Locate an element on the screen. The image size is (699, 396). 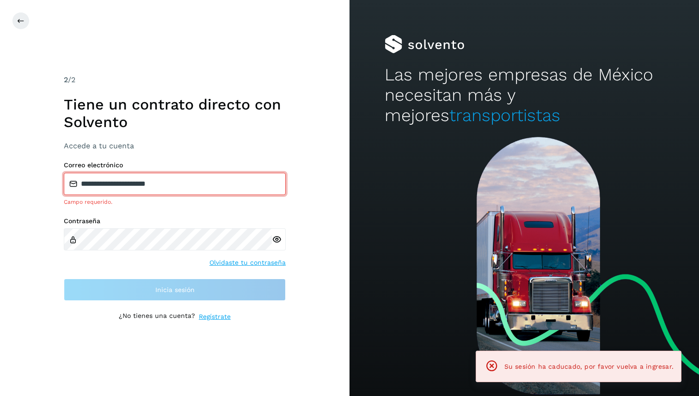
a: Olvidaste tu contraseña is located at coordinates (247, 262).